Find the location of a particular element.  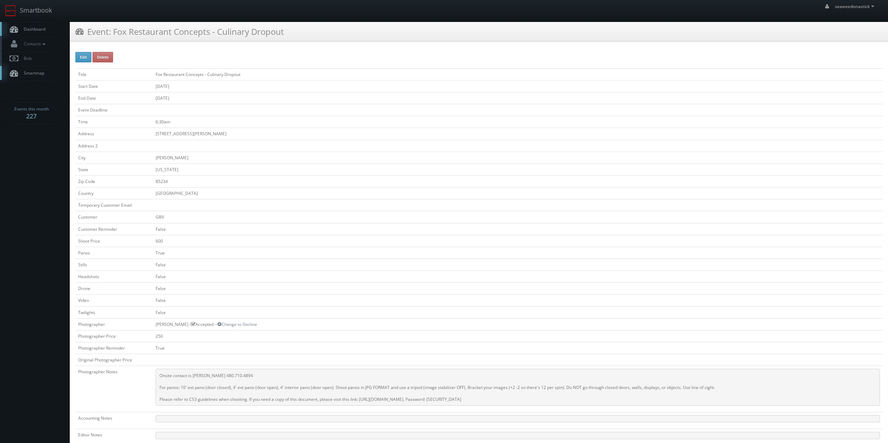

a: Change to Decline is located at coordinates (237, 324).